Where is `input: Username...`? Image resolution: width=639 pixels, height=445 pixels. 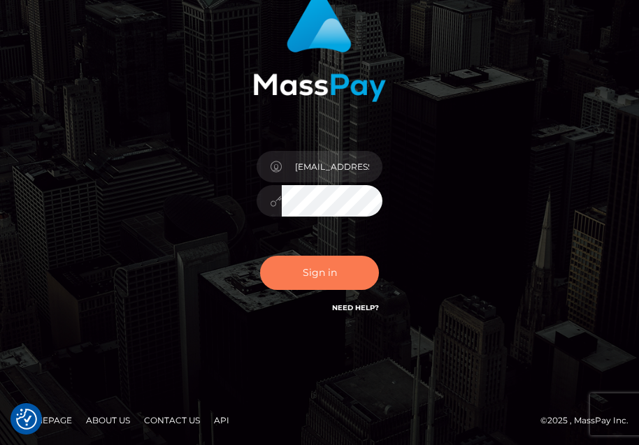
input: Username... is located at coordinates (332, 166).